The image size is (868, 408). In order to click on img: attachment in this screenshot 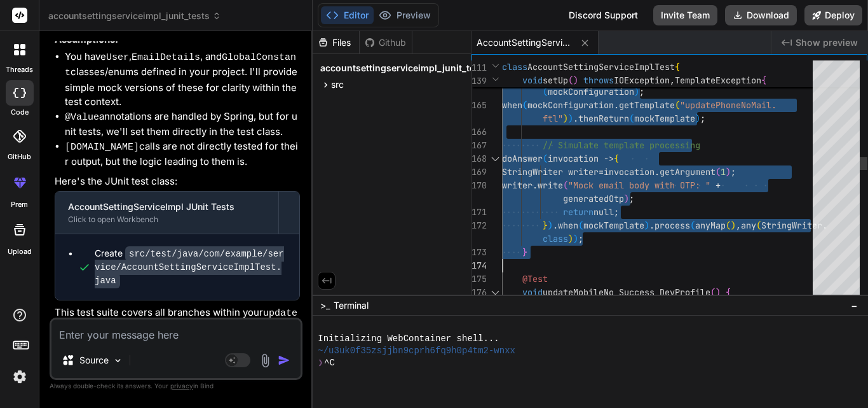, I will do `click(265, 360)`.